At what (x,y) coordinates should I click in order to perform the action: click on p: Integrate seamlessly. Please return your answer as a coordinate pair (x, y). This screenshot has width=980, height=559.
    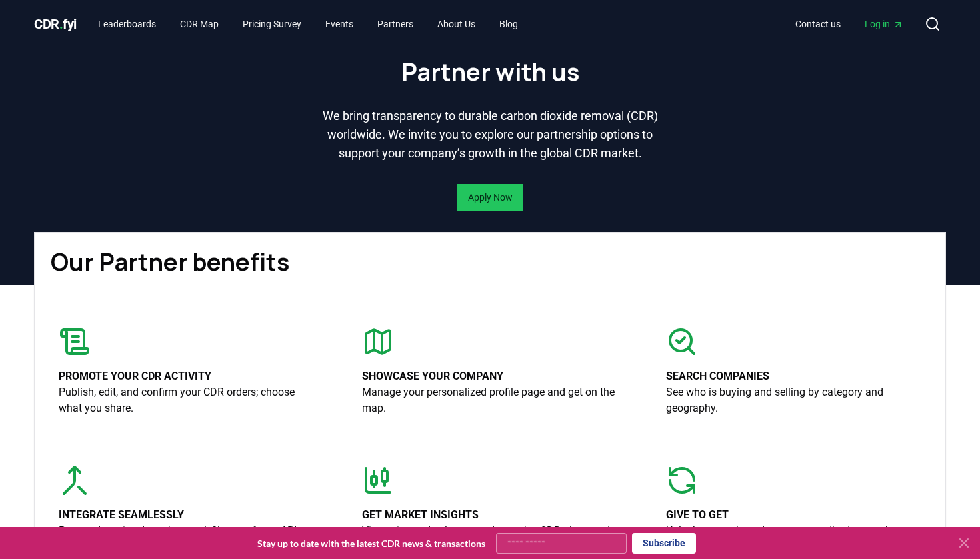
    Looking at the image, I should click on (178, 515).